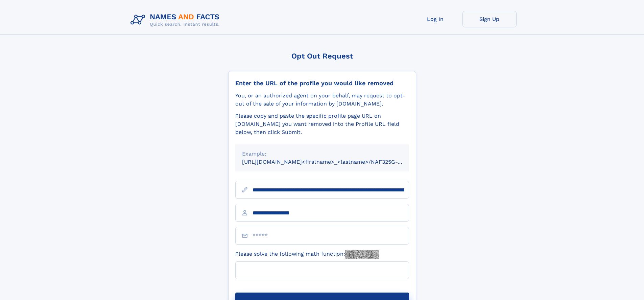  I want to click on div: Enter the URL of the profile you would like removed, so click(322, 83).